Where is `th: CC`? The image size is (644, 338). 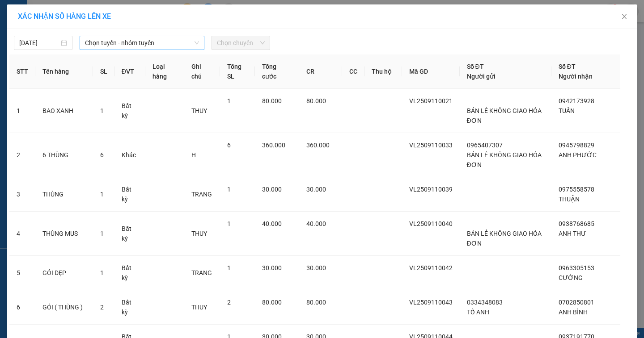
th: CC is located at coordinates (353, 71).